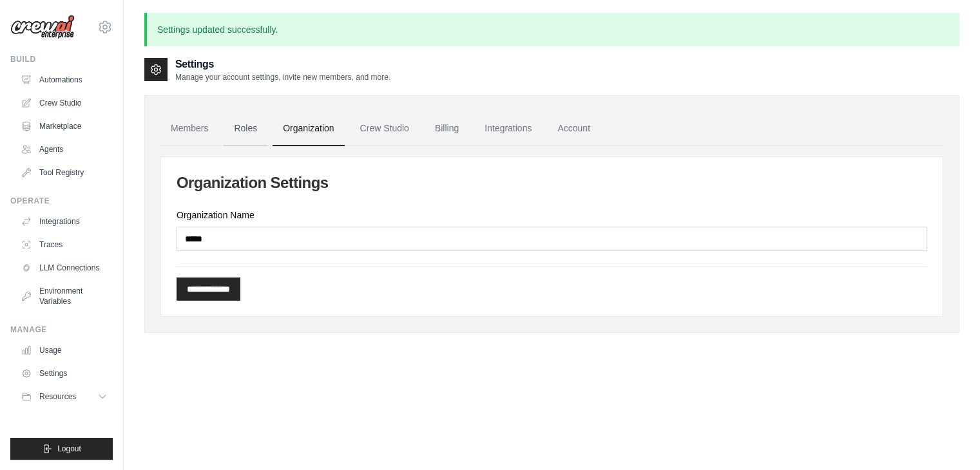 The image size is (980, 470). What do you see at coordinates (245, 129) in the screenshot?
I see `a: Roles` at bounding box center [245, 129].